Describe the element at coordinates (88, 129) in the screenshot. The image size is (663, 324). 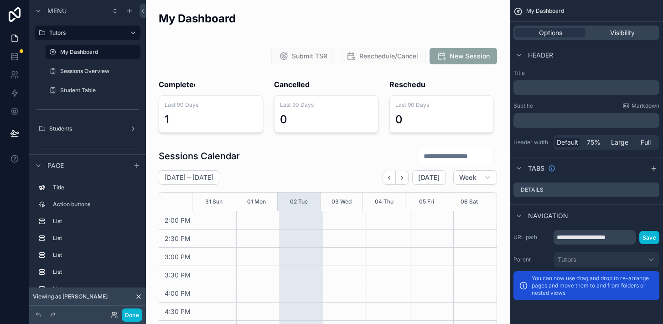
I see `label: Students` at that location.